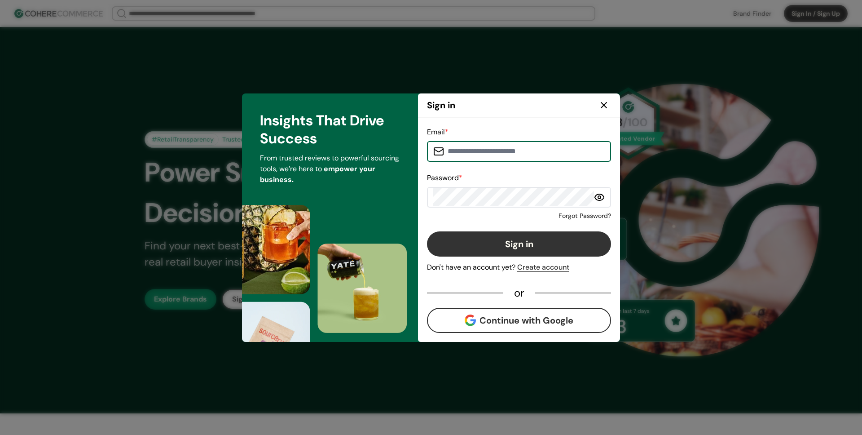 This screenshot has width=862, height=435. Describe the element at coordinates (317, 174) in the screenshot. I see `span: empower your business.` at that location.